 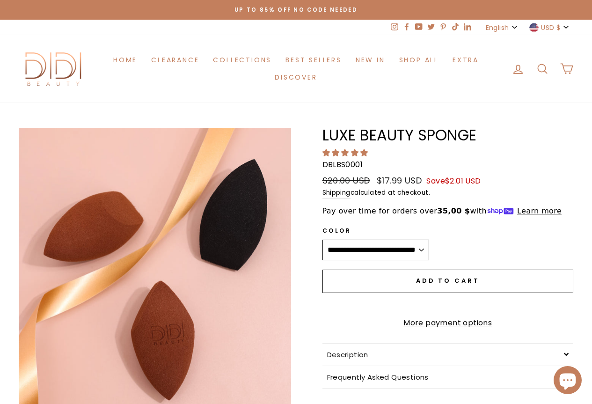 I want to click on a: Shipping, so click(x=336, y=193).